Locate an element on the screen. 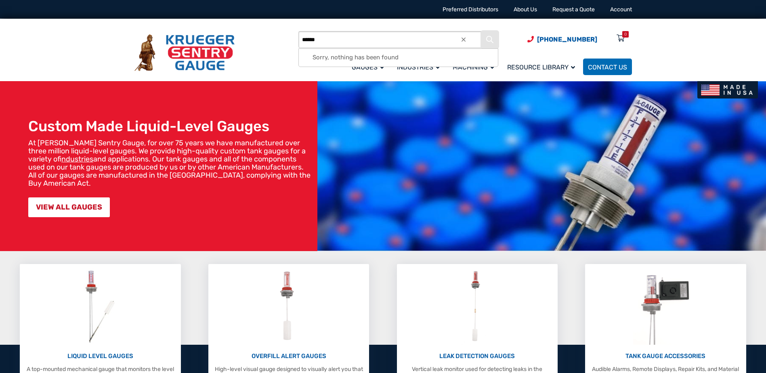 The height and width of the screenshot is (373, 766). a: Phone Number (920) 434-8860 is located at coordinates (562, 39).